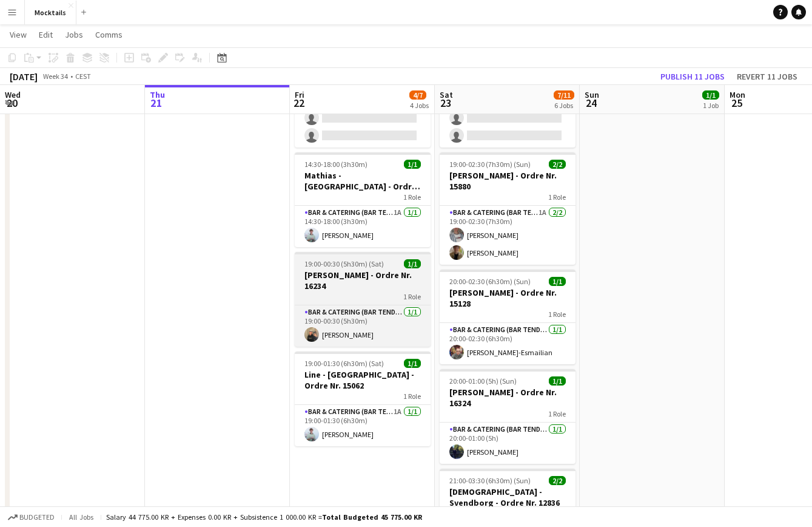  What do you see at coordinates (490, 164) in the screenshot?
I see `span: 19:00-02:30 (7h30m) (Sun)` at bounding box center [490, 164].